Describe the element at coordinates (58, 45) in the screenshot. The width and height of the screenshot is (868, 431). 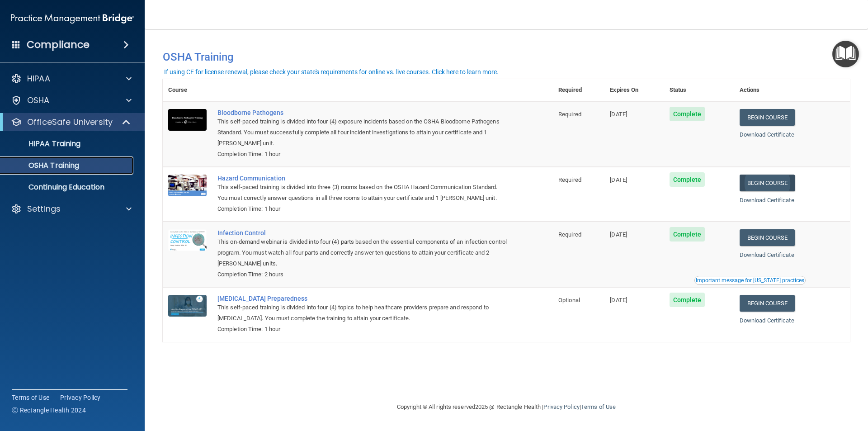
I see `h4: Compliance` at that location.